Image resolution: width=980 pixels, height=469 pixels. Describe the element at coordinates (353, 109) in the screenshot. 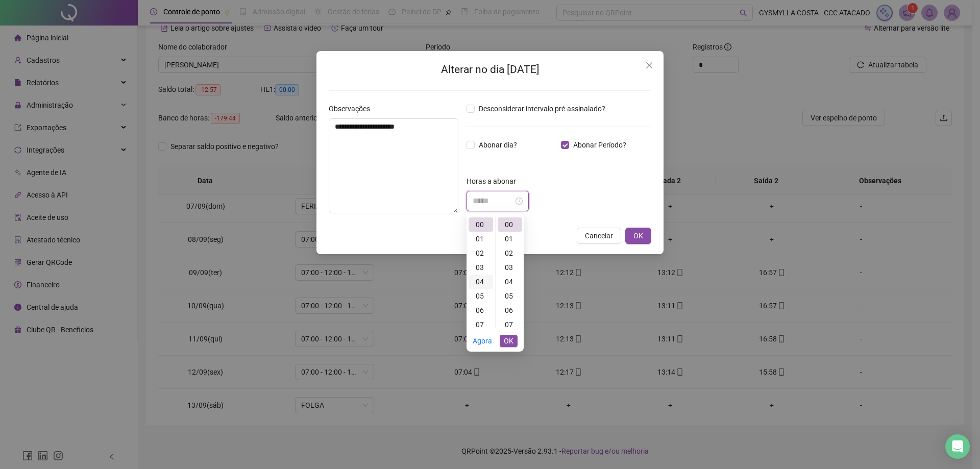

I see `label: Observações` at that location.